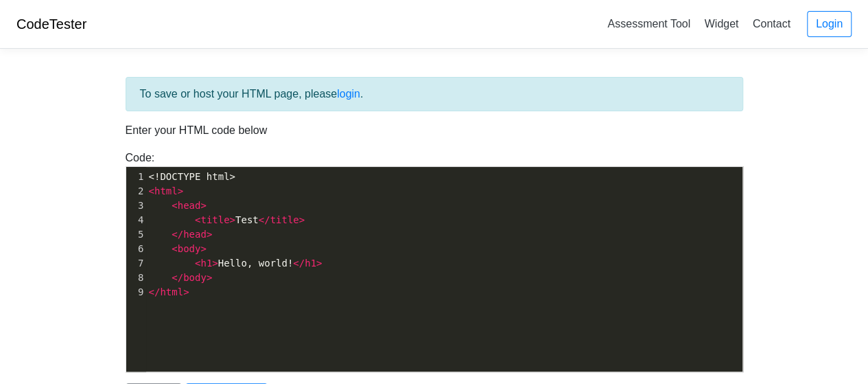 The width and height of the screenshot is (868, 384). I want to click on p: Enter your HTML code below, so click(434, 130).